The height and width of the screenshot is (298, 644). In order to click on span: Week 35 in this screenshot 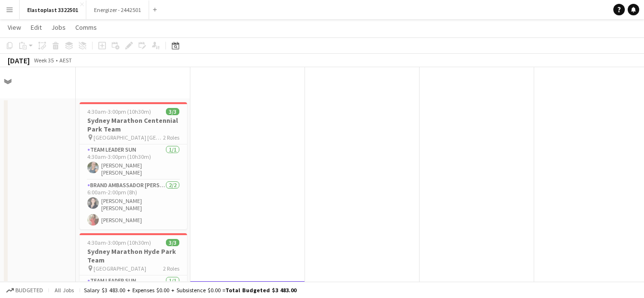, I will do `click(44, 60)`.